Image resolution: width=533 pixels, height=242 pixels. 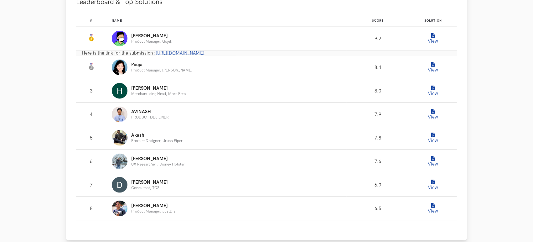 What do you see at coordinates (378, 21) in the screenshot?
I see `span: Score` at bounding box center [378, 21].